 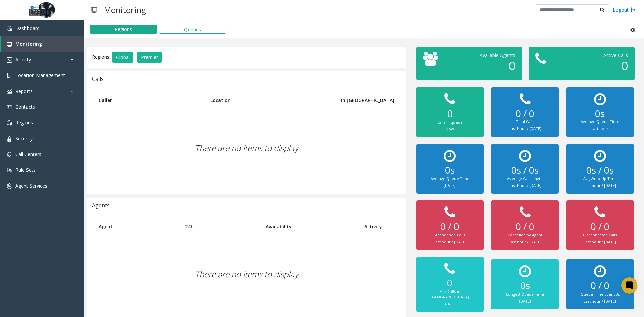 I want to click on a: Monitoring, so click(x=43, y=44).